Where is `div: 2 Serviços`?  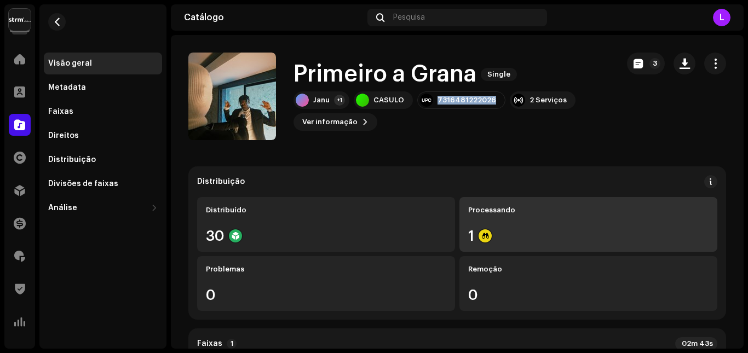 div: 2 Serviços is located at coordinates (548, 100).